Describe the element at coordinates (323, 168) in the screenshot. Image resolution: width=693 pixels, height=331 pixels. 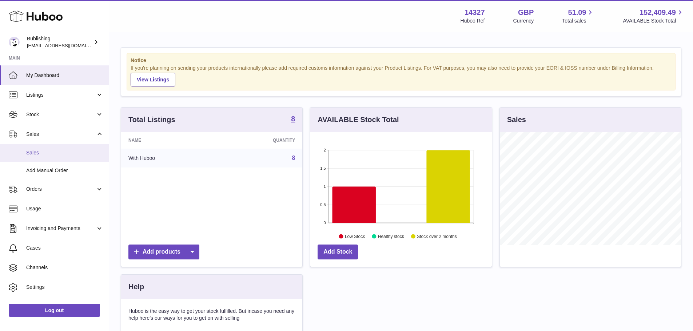
I see `text: 1.5` at that location.